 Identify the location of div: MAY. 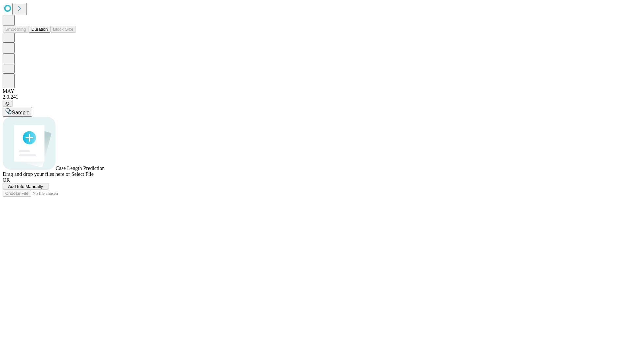
(314, 91).